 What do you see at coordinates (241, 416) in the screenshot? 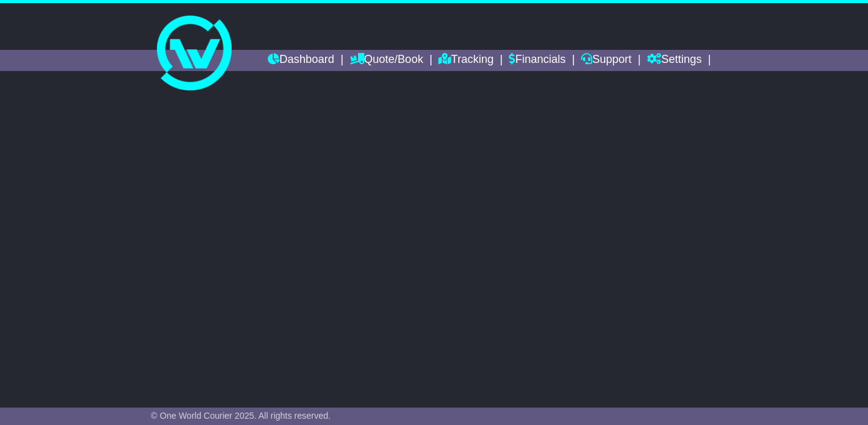
I see `span: © One World Courier 2025. All rights reserved.` at bounding box center [241, 416].